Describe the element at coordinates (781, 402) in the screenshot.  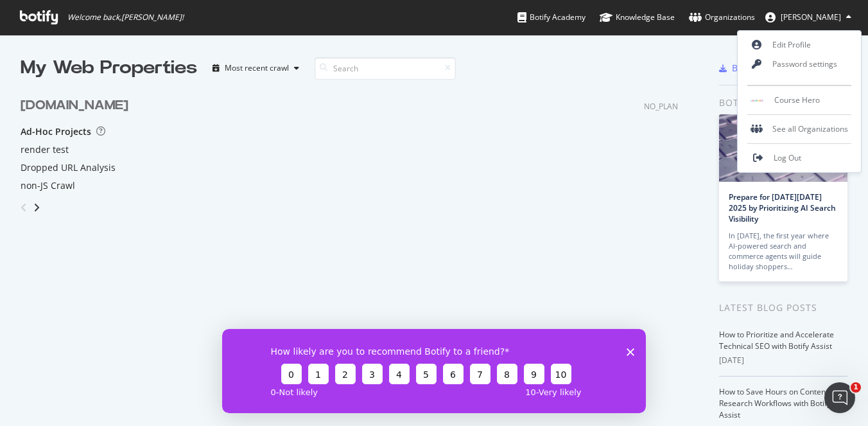
I see `a: How to Save Hours on Content and Research Workflows with Botify Assist` at that location.